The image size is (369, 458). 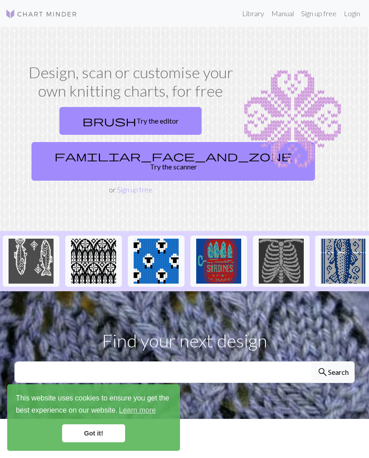 What do you see at coordinates (31, 260) in the screenshot?
I see `a: fishies :)` at bounding box center [31, 260].